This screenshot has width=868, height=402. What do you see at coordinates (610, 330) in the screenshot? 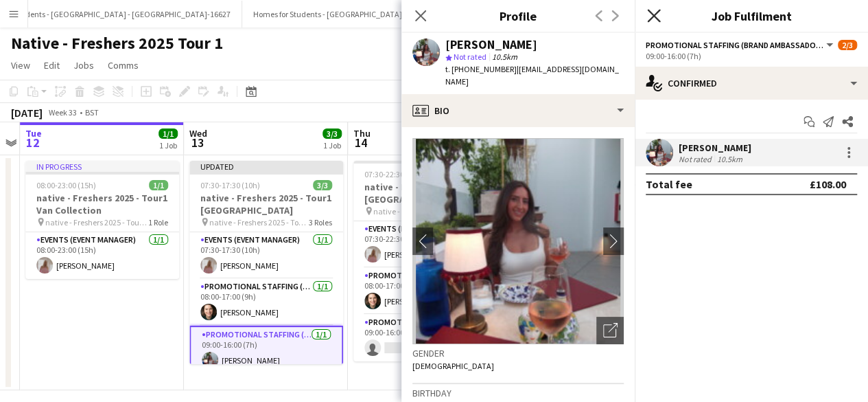
I see `div: Open photos pop-in` at bounding box center [610, 330].